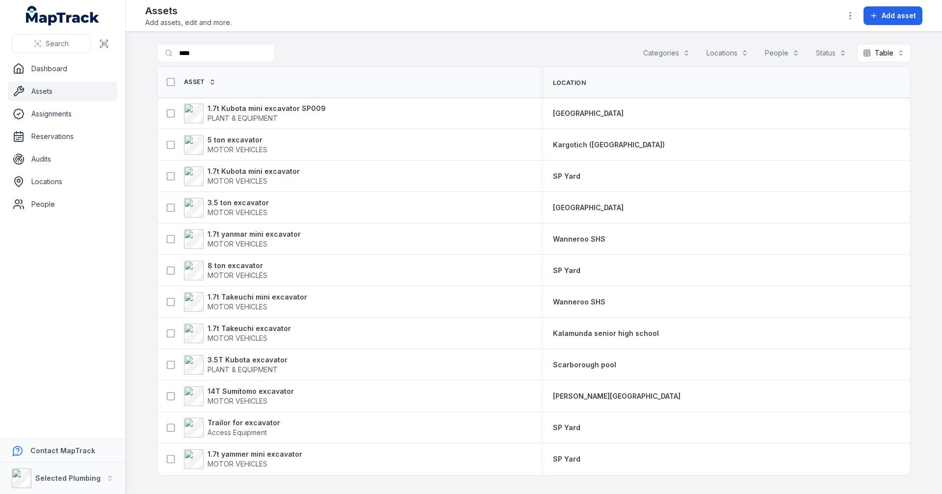 Image resolution: width=942 pixels, height=494 pixels. I want to click on button: Add asset, so click(893, 16).